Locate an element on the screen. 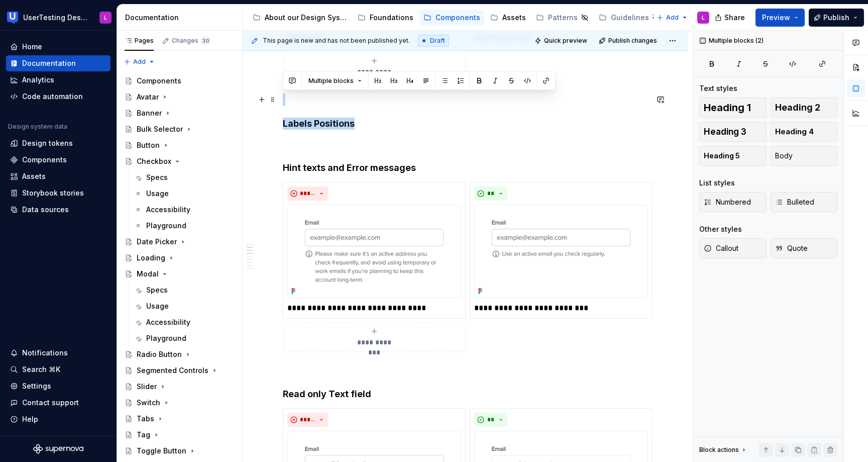  div: Banner is located at coordinates (149, 113).